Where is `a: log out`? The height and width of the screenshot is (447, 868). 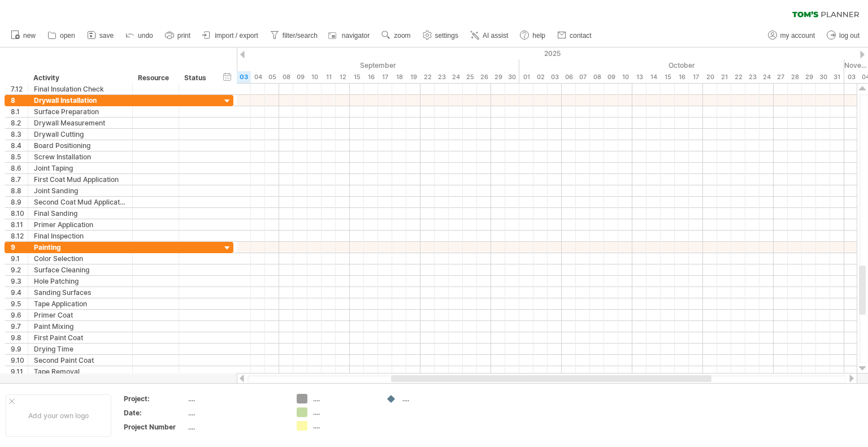 a: log out is located at coordinates (842, 35).